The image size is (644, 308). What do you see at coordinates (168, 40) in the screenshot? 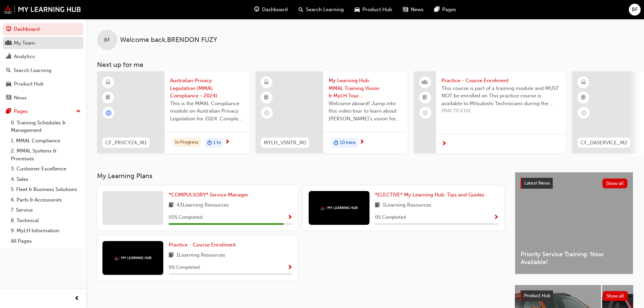
I see `span: Welcome back , BRENDON FUZY` at bounding box center [168, 40].